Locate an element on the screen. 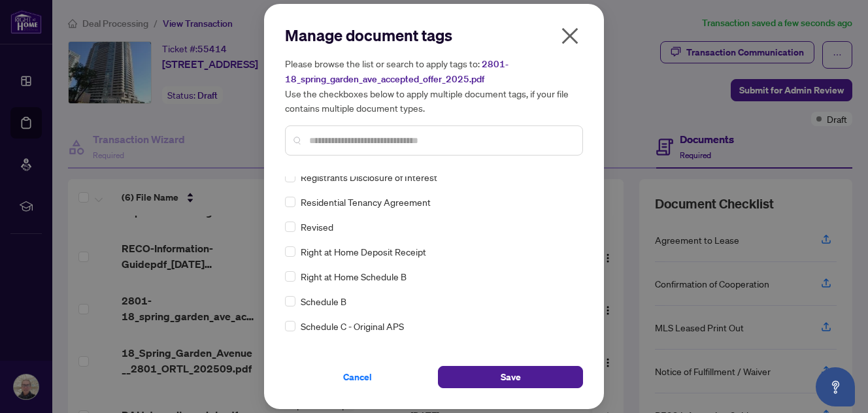 This screenshot has height=413, width=868. span: Schedule C - Original APS is located at coordinates (352, 326).